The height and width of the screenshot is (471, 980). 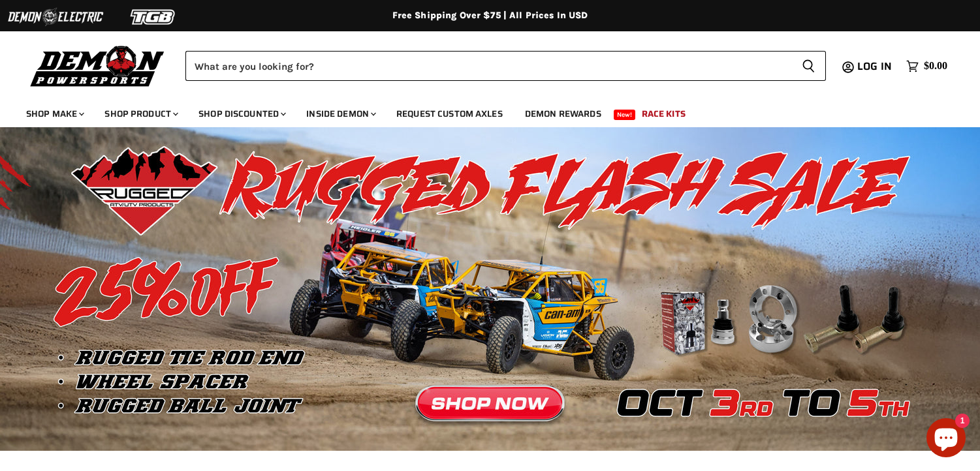 I want to click on a: Shop Make, so click(x=54, y=114).